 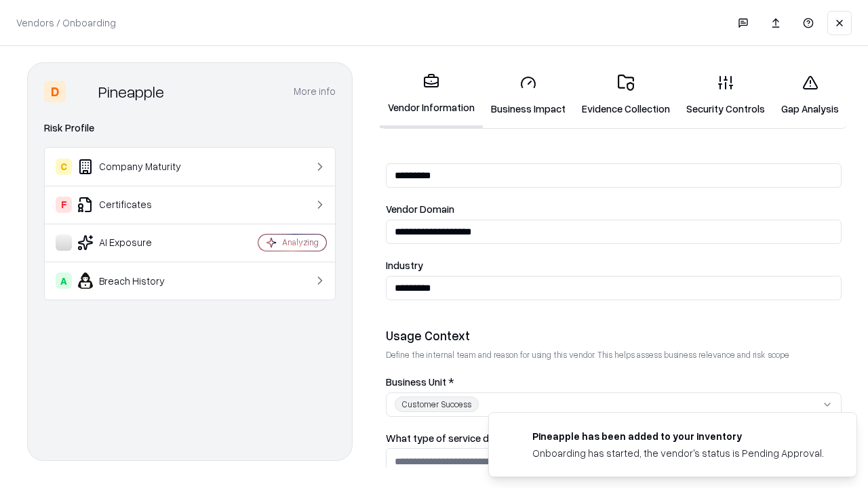 I want to click on div: A, so click(x=64, y=281).